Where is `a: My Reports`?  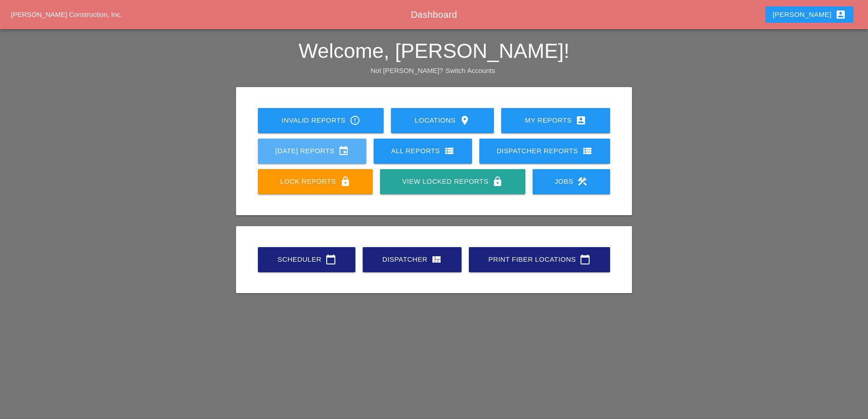 a: My Reports is located at coordinates (555, 121).